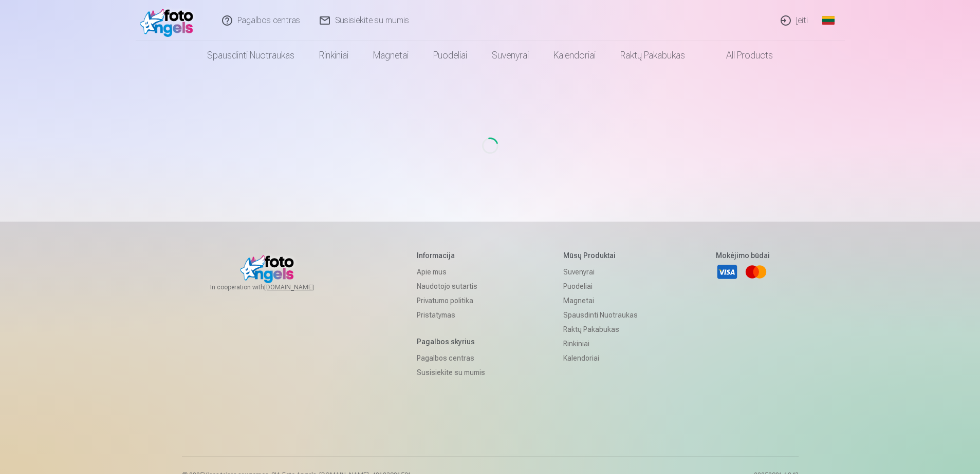  I want to click on span: In cooperation with, so click(275, 287).